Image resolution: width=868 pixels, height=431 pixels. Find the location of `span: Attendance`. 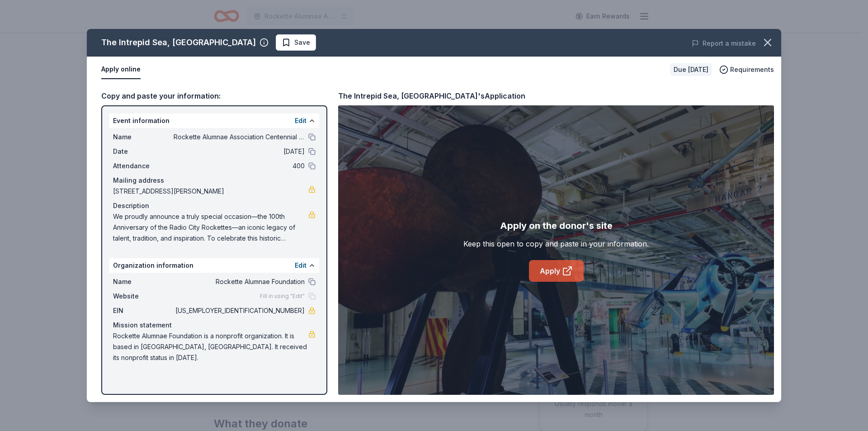

span: Attendance is located at coordinates (143, 166).